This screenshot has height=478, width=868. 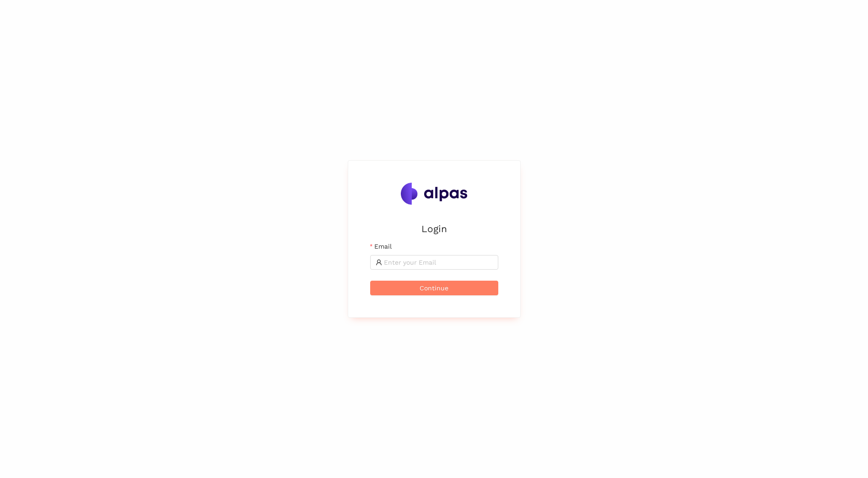 What do you see at coordinates (434, 193) in the screenshot?
I see `img: Alpas.ai Logo` at bounding box center [434, 193].